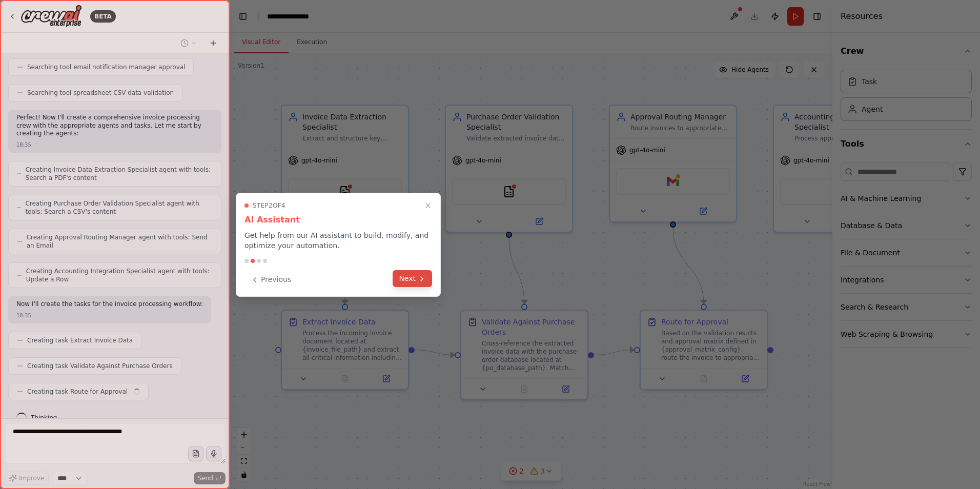  I want to click on h3: AI Assistant, so click(338, 220).